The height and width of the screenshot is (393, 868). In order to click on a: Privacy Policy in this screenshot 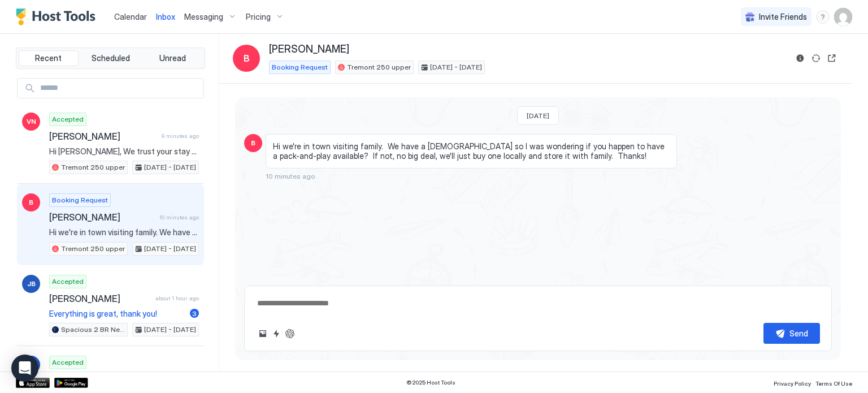, I will do `click(792, 382)`.